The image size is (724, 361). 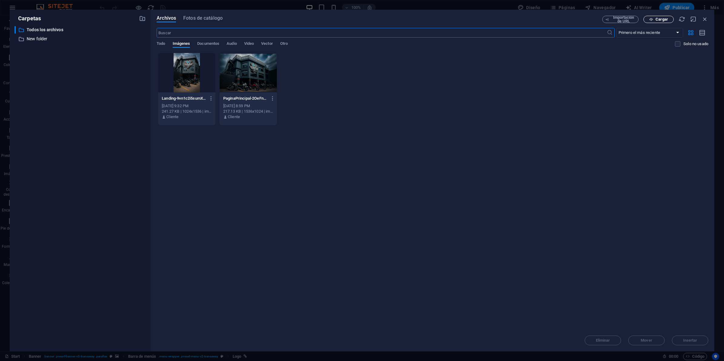 I want to click on p: Landing-9vn1c2i5sumXxpqdq7FhSQ.jpg, so click(x=184, y=99).